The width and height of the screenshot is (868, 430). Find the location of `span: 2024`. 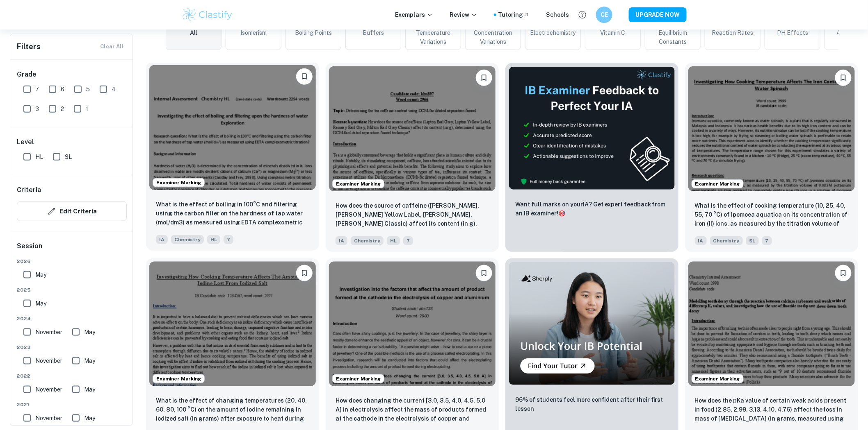

span: 2024 is located at coordinates (71, 318).